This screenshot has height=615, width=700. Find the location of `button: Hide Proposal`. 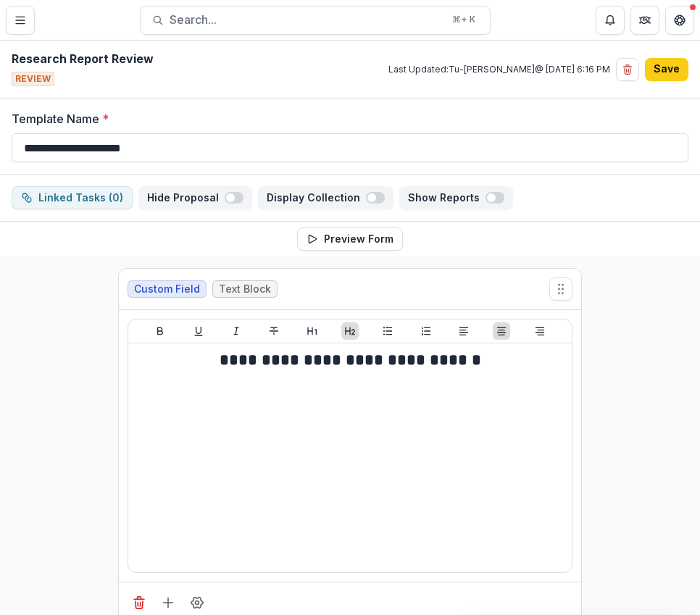

button: Hide Proposal is located at coordinates (195, 198).